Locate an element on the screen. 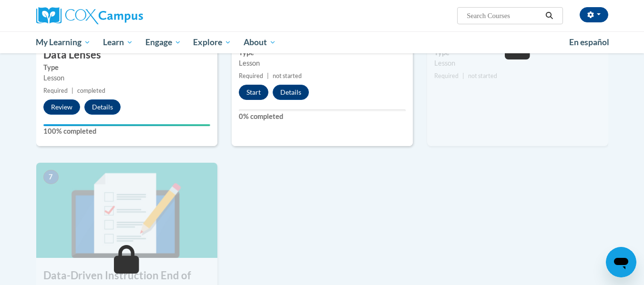 This screenshot has width=644, height=285. a: Cox Campus is located at coordinates (127, 16).